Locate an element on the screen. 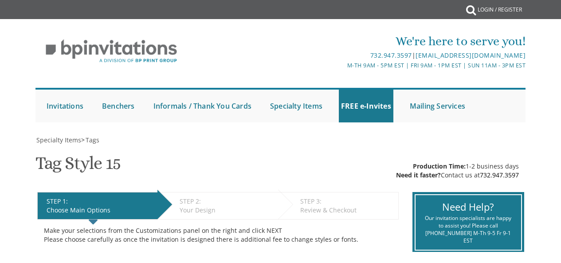  span: Tags is located at coordinates (92, 140).